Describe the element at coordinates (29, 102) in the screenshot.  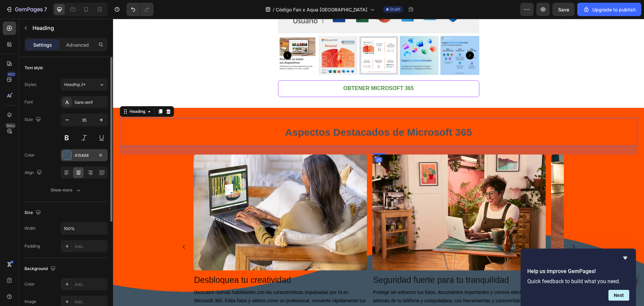
I see `div: Font` at that location.